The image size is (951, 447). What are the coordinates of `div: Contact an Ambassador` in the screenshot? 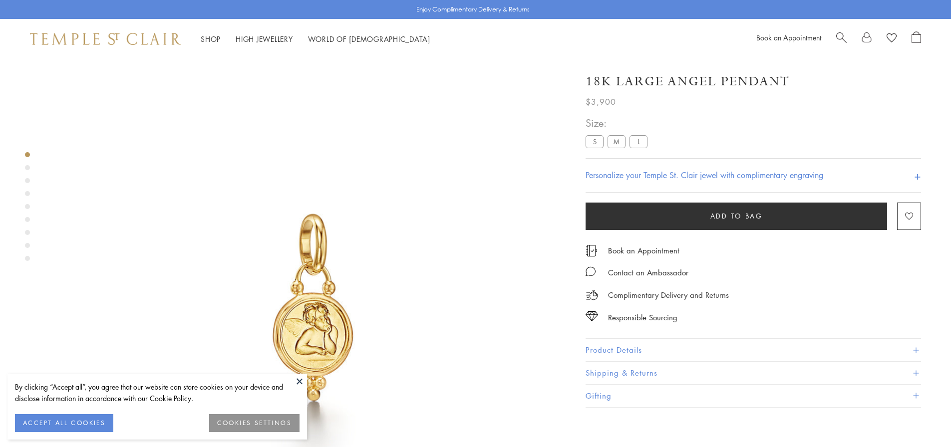 It's located at (648, 272).